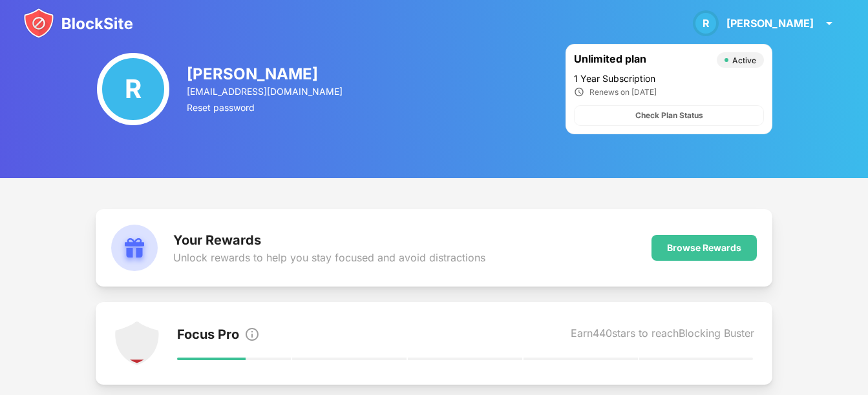  I want to click on img: blocksite-icon.svg, so click(78, 23).